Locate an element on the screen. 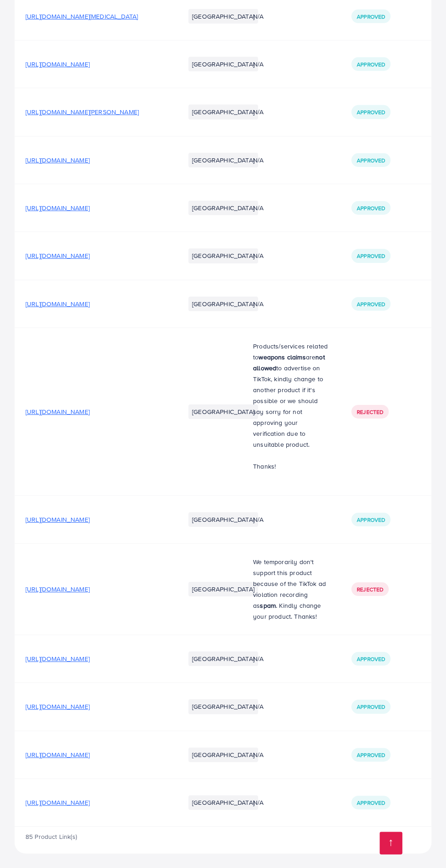  strong: spam is located at coordinates (268, 606).